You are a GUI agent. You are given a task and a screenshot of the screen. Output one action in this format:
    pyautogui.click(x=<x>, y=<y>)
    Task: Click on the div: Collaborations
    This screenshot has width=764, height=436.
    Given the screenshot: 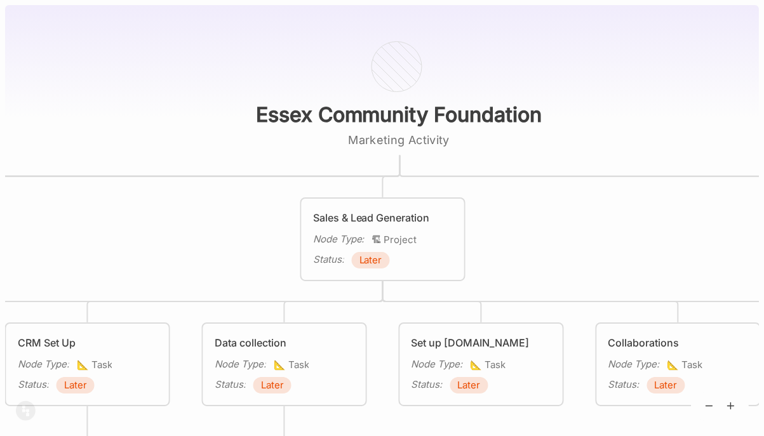 What is the action you would take?
    pyautogui.click(x=678, y=343)
    